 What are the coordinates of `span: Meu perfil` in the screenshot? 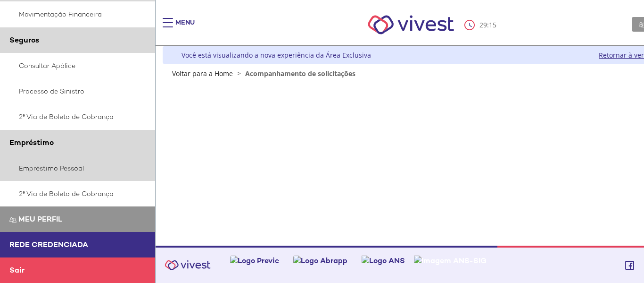 It's located at (40, 218).